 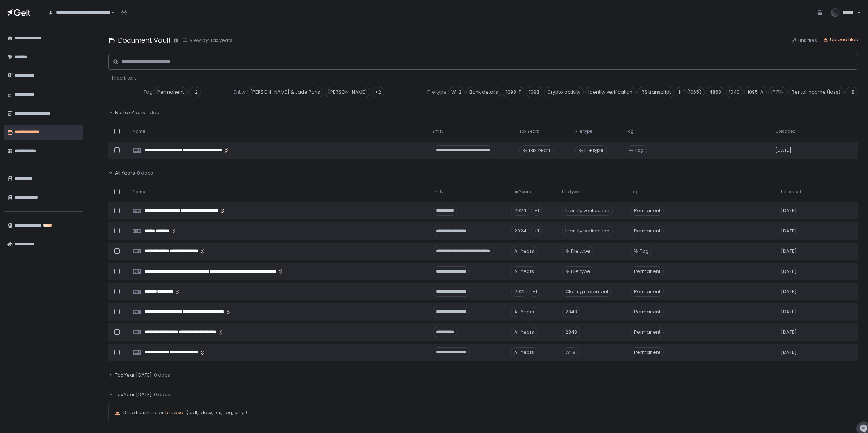 What do you see at coordinates (715, 92) in the screenshot?
I see `span: 4868` at bounding box center [715, 92].